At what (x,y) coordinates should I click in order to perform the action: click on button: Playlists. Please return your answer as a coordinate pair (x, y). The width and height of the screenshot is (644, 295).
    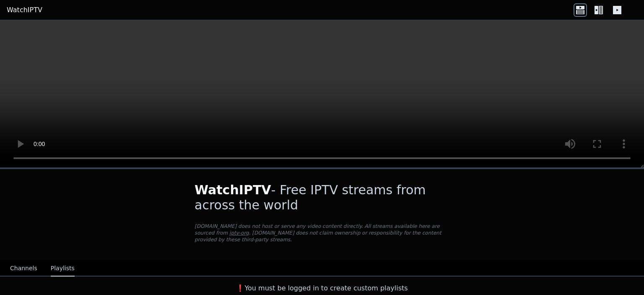
    Looking at the image, I should click on (62, 268).